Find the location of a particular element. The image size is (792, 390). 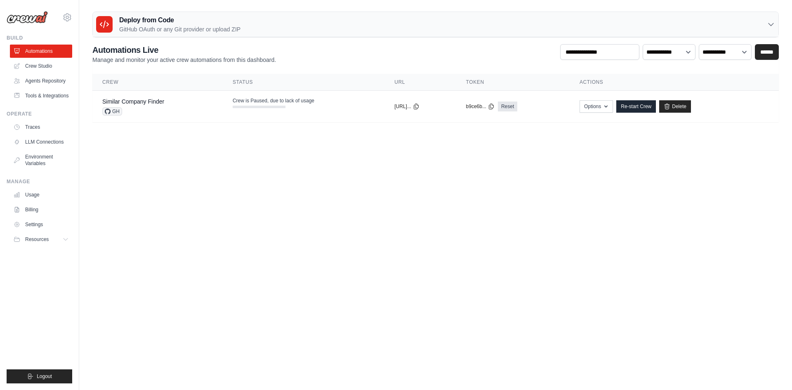

h3: Deploy from Code is located at coordinates (180, 20).